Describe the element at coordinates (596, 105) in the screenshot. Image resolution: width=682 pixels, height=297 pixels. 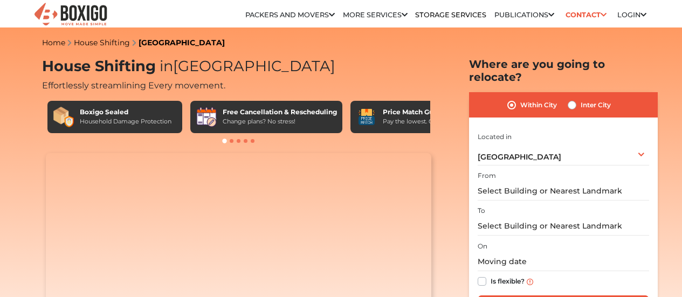
I see `label: Inter City` at that location.